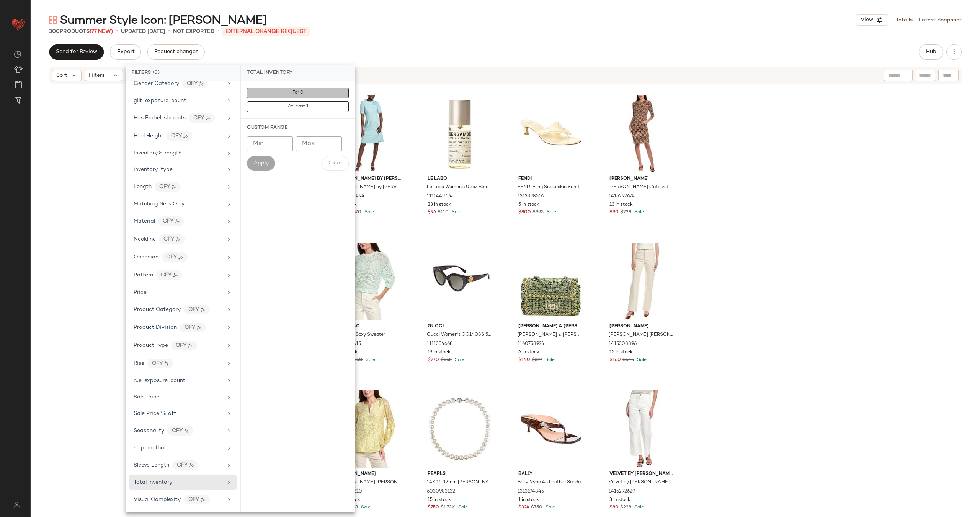 The height and width of the screenshot is (517, 980). What do you see at coordinates (432, 212) in the screenshot?
I see `span: $96` at bounding box center [432, 212].